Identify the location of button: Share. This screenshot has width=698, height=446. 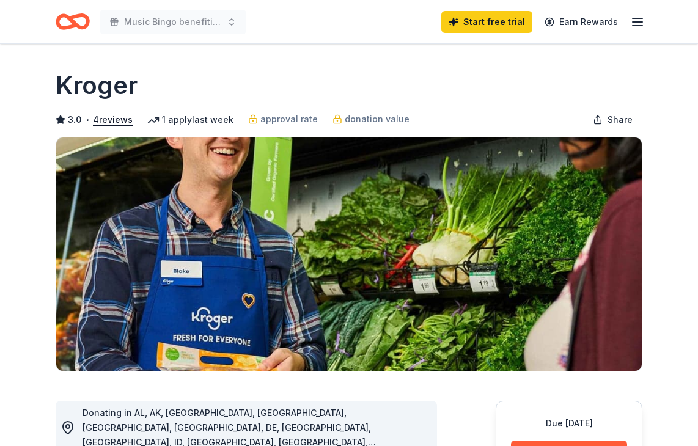
(612, 120).